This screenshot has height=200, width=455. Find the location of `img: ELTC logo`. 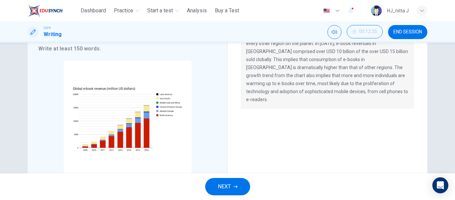

img: ELTC logo is located at coordinates (45, 11).